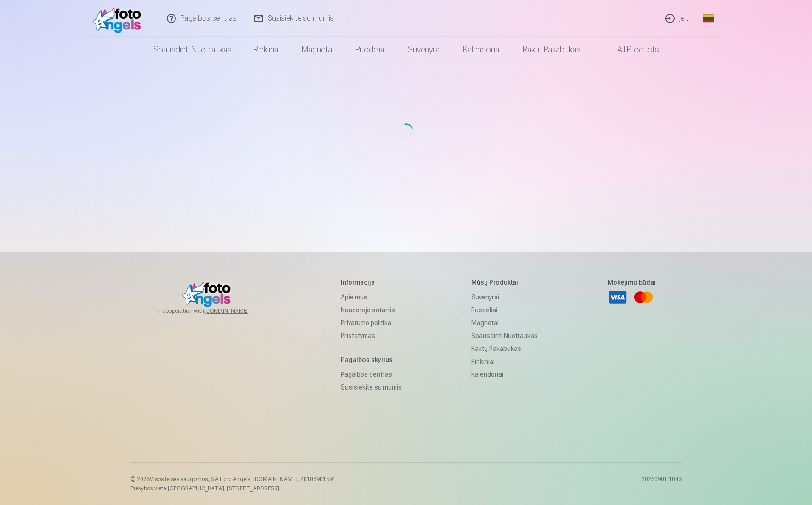 The height and width of the screenshot is (505, 812). What do you see at coordinates (644, 297) in the screenshot?
I see `a: Mastercard` at bounding box center [644, 297].